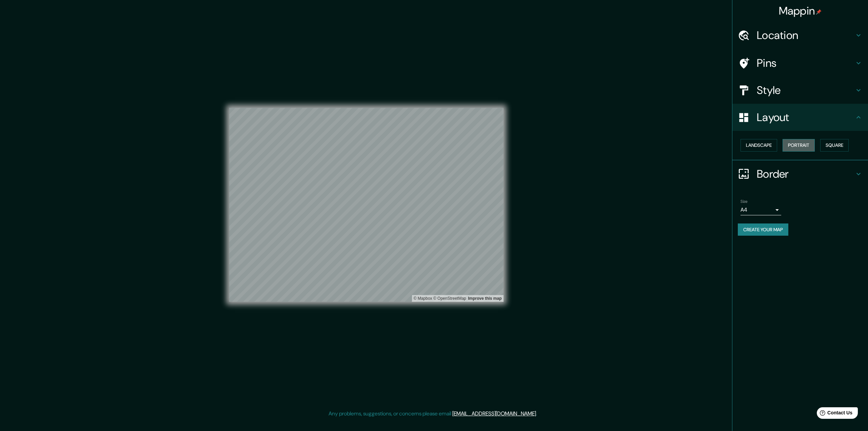  What do you see at coordinates (763, 230) in the screenshot?
I see `button: Create your map` at bounding box center [763, 230].